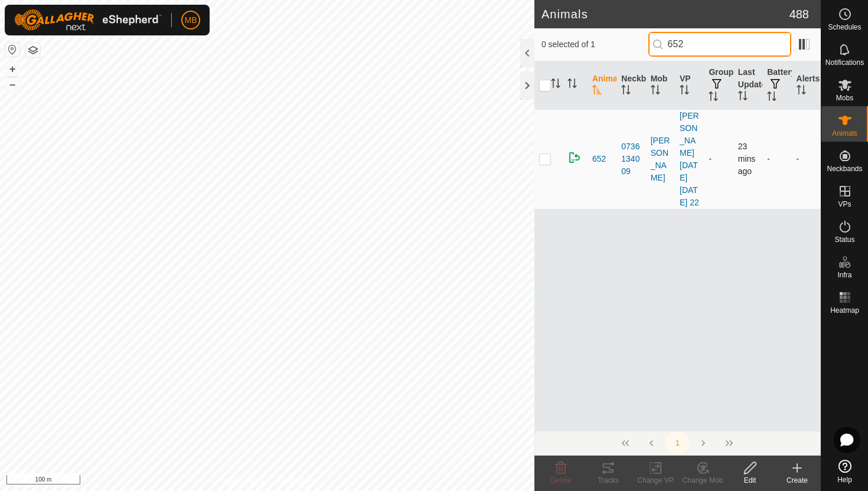  What do you see at coordinates (656, 480) in the screenshot?
I see `div: Change VP` at bounding box center [656, 480].